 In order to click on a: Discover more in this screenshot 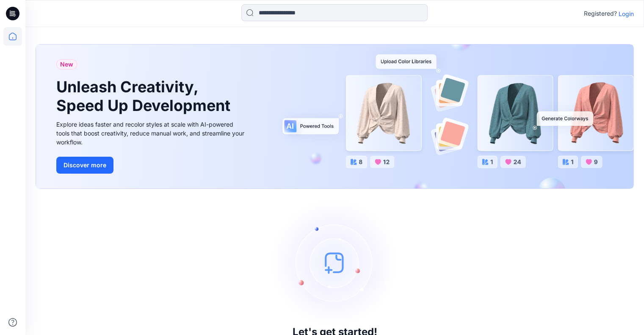, I will do `click(152, 165)`.